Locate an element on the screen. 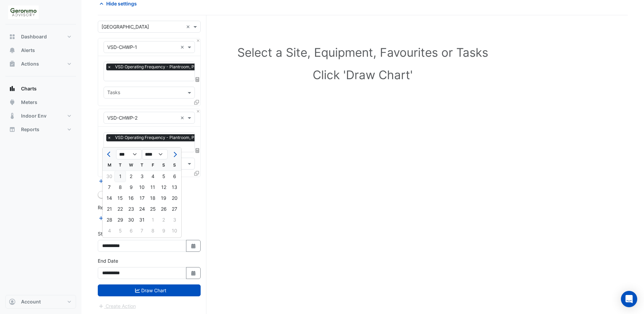  div: 16 is located at coordinates (131, 198).